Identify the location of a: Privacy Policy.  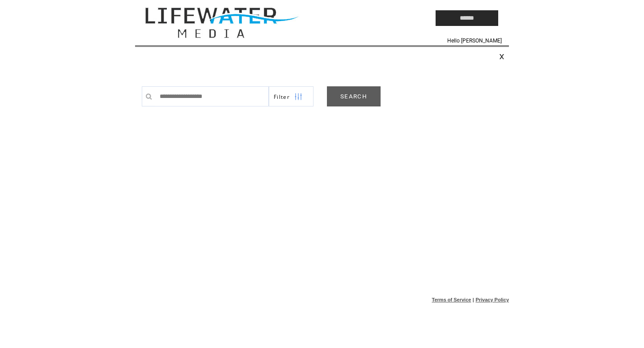
(492, 299).